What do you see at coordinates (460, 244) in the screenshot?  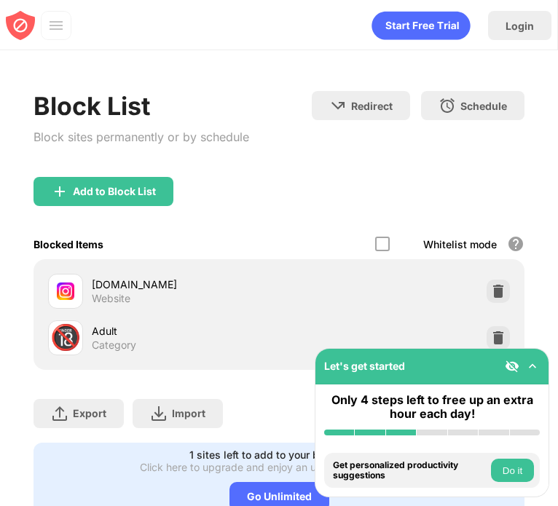 I see `div: Whitelist mode` at bounding box center [460, 244].